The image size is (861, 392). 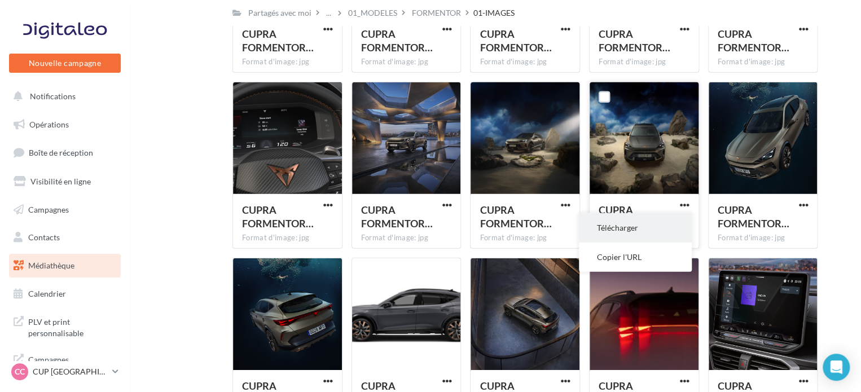 I want to click on span: Opérations, so click(x=49, y=124).